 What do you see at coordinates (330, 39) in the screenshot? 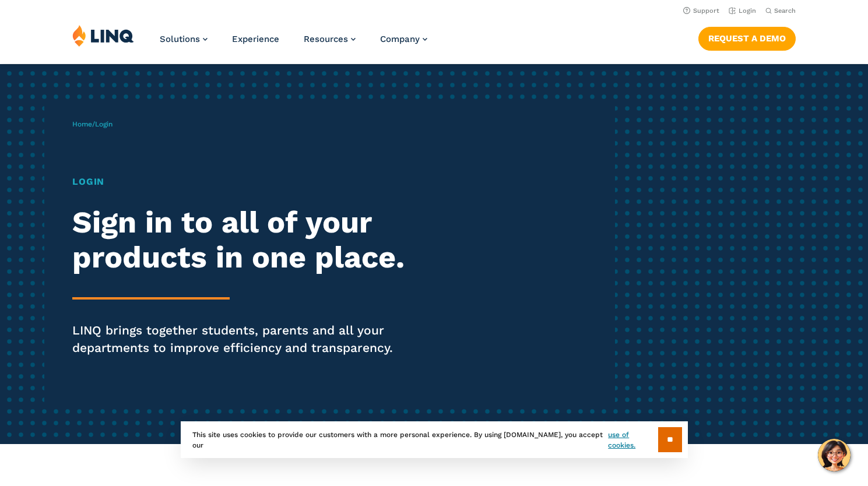
I see `a: Resources` at bounding box center [330, 39].